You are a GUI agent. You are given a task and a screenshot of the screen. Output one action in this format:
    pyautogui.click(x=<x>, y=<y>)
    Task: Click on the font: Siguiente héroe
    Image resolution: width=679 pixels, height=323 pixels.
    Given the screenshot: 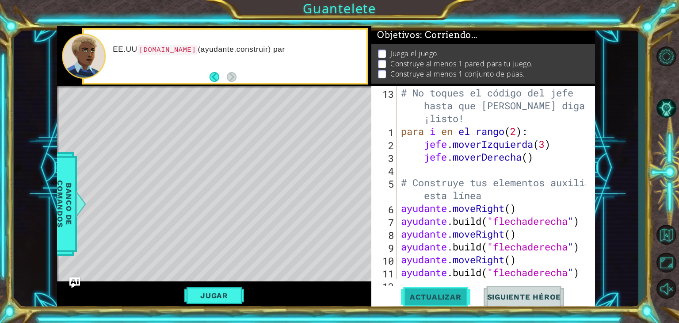 What is the action you would take?
    pyautogui.click(x=524, y=297)
    